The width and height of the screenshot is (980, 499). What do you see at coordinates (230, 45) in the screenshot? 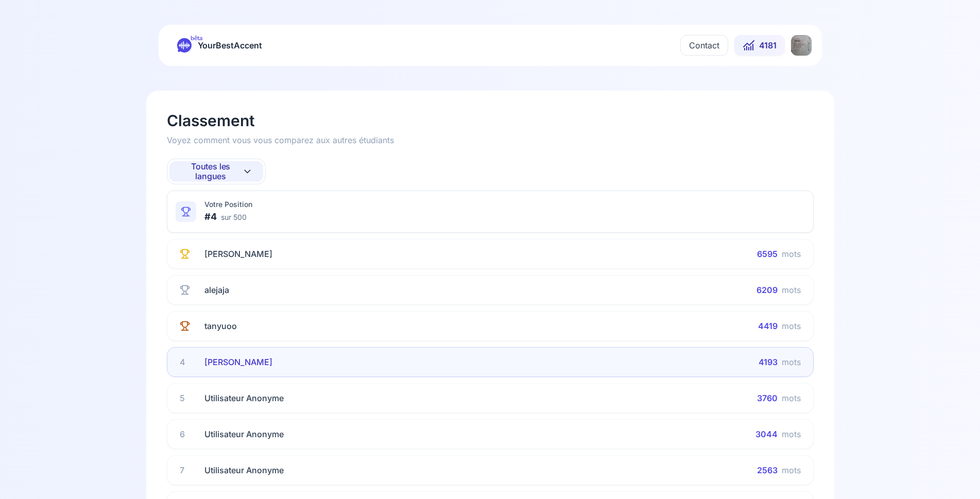
I see `span: YourBestAccent` at bounding box center [230, 45].